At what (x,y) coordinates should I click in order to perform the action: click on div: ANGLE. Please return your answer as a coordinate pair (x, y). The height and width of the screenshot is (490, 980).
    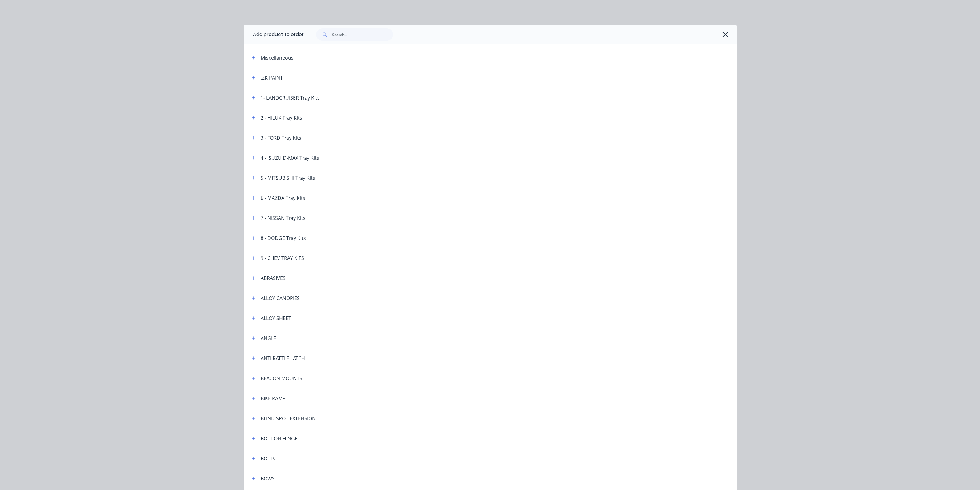
    Looking at the image, I should click on (269, 339).